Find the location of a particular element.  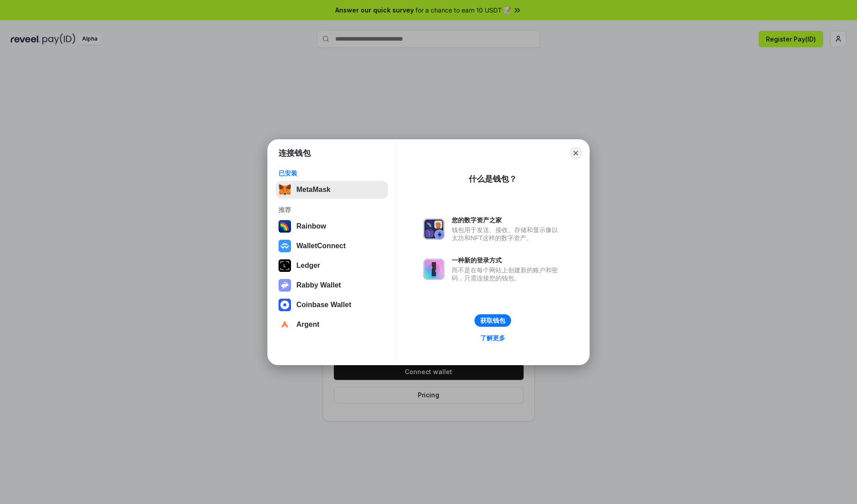

div: Rainbow is located at coordinates (311, 226).